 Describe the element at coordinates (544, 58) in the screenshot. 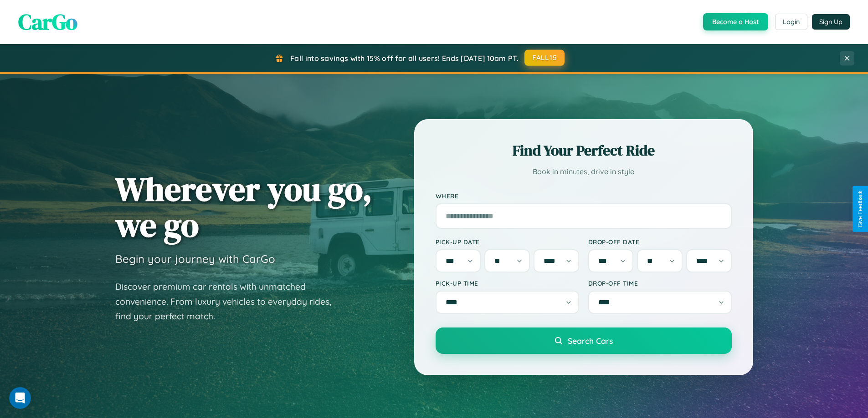

I see `button: FALL15` at that location.